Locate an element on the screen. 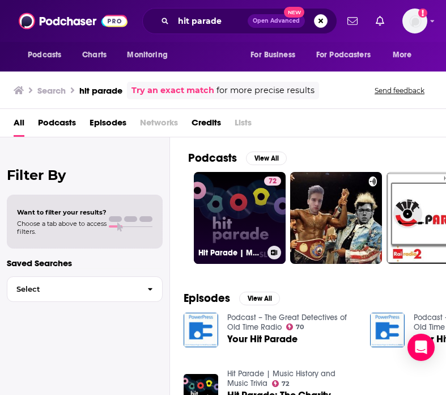  a: Charts is located at coordinates (94, 55).